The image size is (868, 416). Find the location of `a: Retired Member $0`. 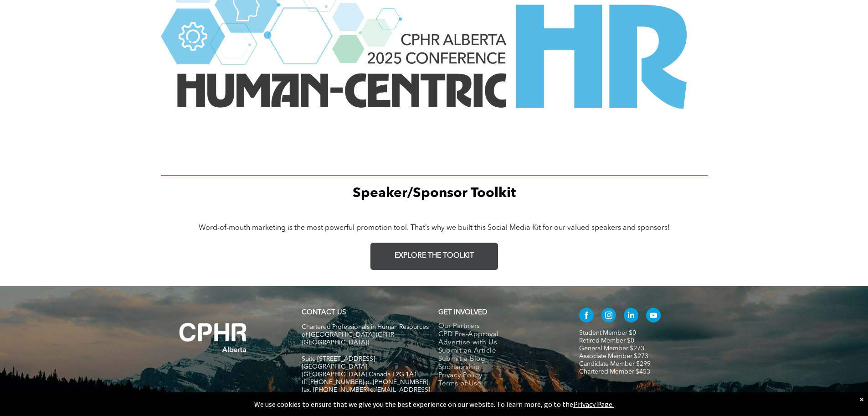

a: Retired Member $0 is located at coordinates (606, 341).